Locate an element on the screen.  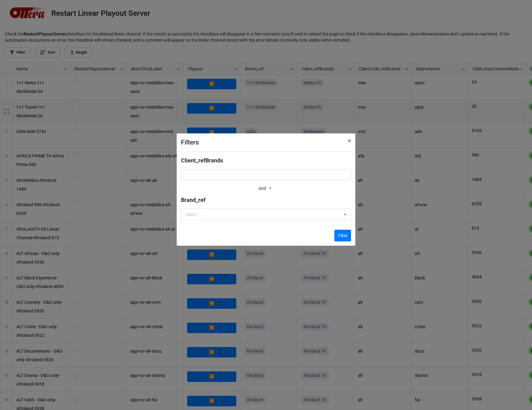
div: and is located at coordinates (266, 189).